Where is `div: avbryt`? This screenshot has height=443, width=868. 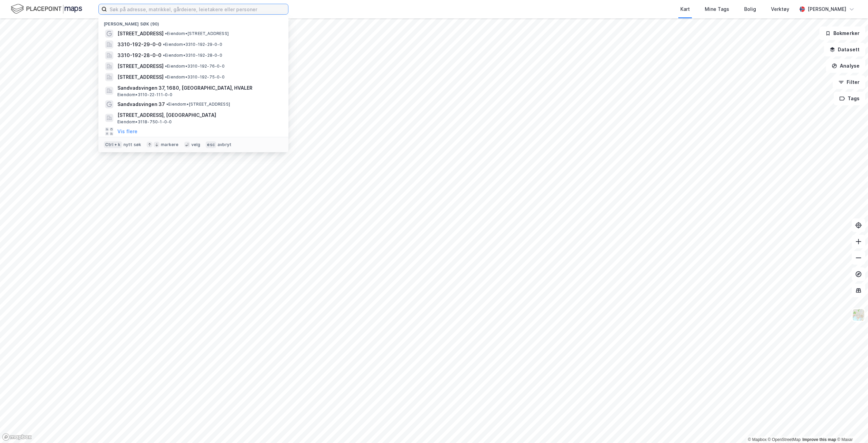 div: avbryt is located at coordinates (224, 145).